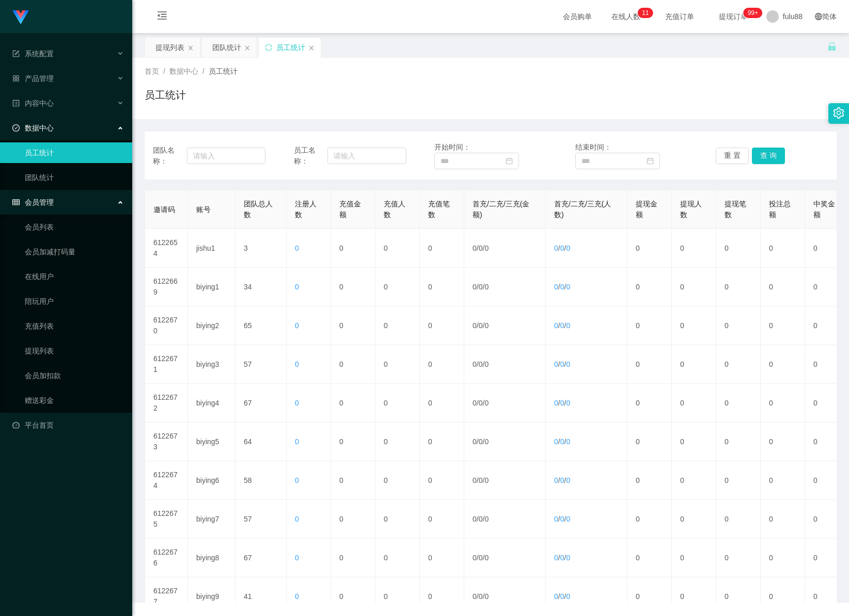 The width and height of the screenshot is (849, 616). I want to click on a: 在线用户, so click(74, 277).